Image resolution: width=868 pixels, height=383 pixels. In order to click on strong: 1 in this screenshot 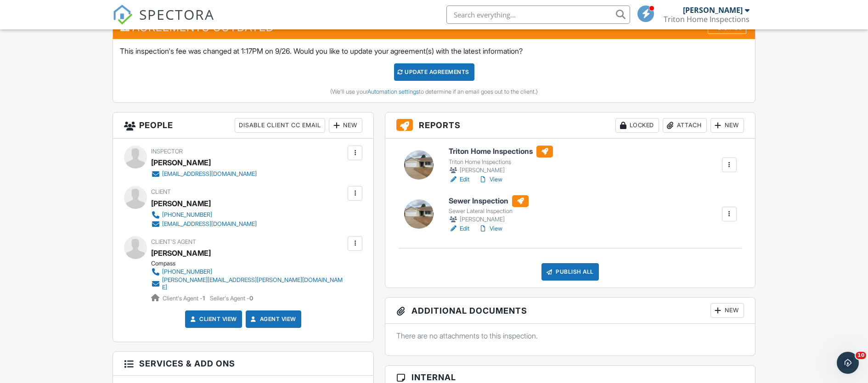, I will do `click(204, 298)`.